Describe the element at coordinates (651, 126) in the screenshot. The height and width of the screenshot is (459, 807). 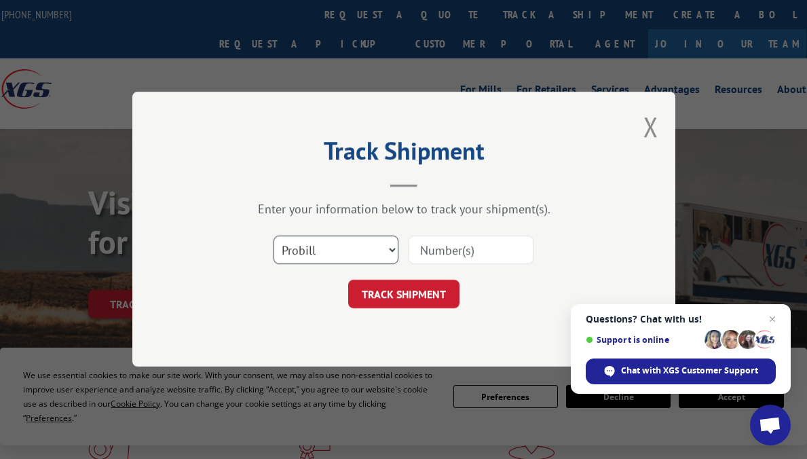
I see `button: Close modal` at that location.